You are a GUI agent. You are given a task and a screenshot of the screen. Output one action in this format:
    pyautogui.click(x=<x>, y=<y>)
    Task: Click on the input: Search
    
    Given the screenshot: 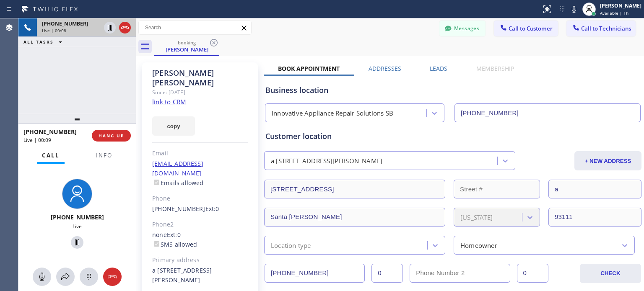 What is the action you would take?
    pyautogui.click(x=195, y=28)
    